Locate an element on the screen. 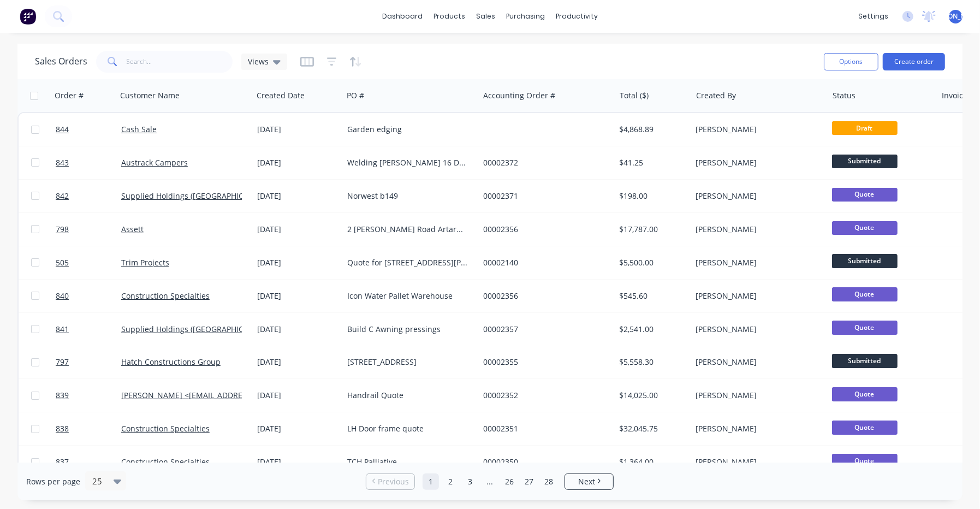  a: dashboard is located at coordinates (402, 17).